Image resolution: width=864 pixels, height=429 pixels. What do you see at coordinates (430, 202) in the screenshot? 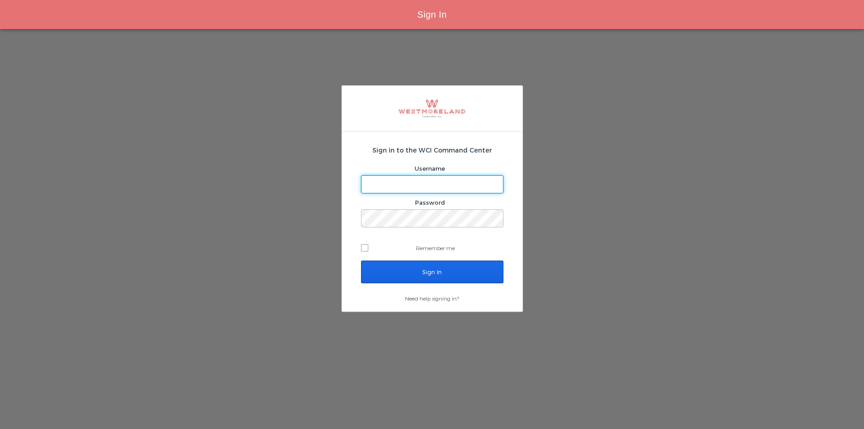
I see `label: Password` at bounding box center [430, 202].